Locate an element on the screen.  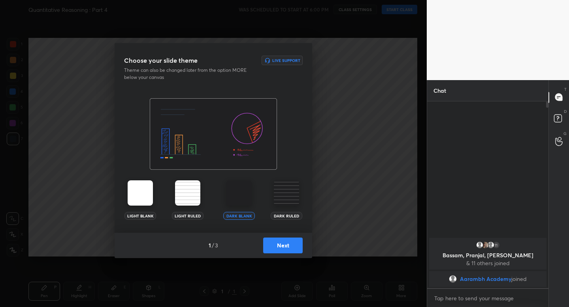
span: Aarambh Academy is located at coordinates (485, 279).